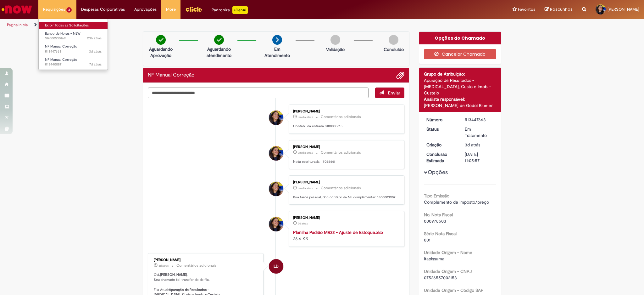  I want to click on span: NF Manual Correção, so click(61, 59).